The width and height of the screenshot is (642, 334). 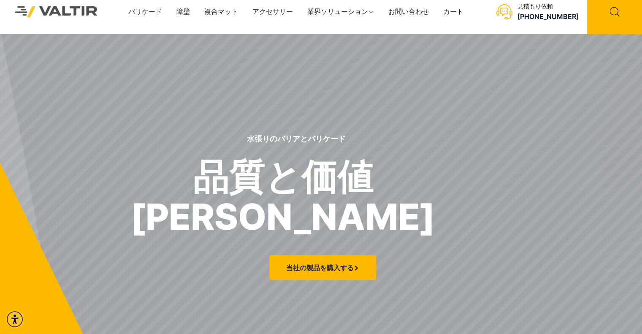 What do you see at coordinates (296, 139) in the screenshot?
I see `font: 水張りのバリアとバリケード` at bounding box center [296, 139].